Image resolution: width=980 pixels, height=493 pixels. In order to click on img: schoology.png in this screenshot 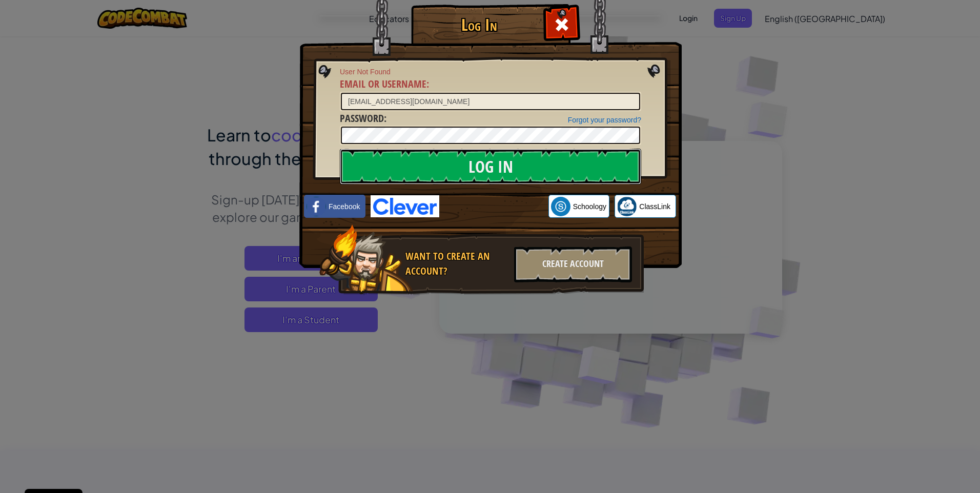, I will do `click(561, 207)`.